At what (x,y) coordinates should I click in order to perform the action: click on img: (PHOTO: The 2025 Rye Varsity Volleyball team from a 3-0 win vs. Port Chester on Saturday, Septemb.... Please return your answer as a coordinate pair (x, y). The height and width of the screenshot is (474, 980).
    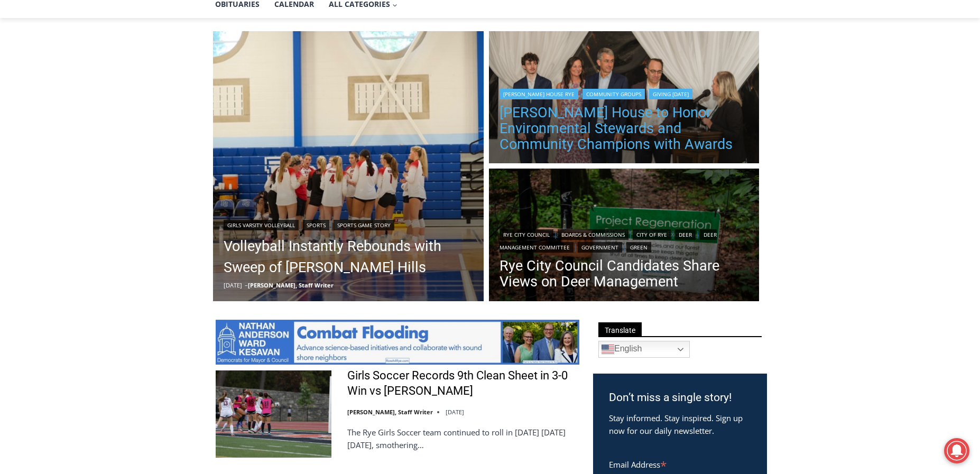
    Looking at the image, I should click on (349, 166).